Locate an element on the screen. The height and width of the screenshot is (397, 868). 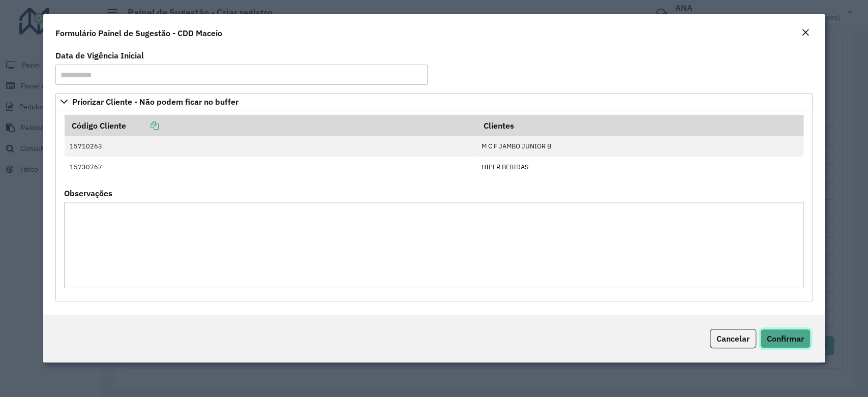
label: Observações is located at coordinates (88, 193).